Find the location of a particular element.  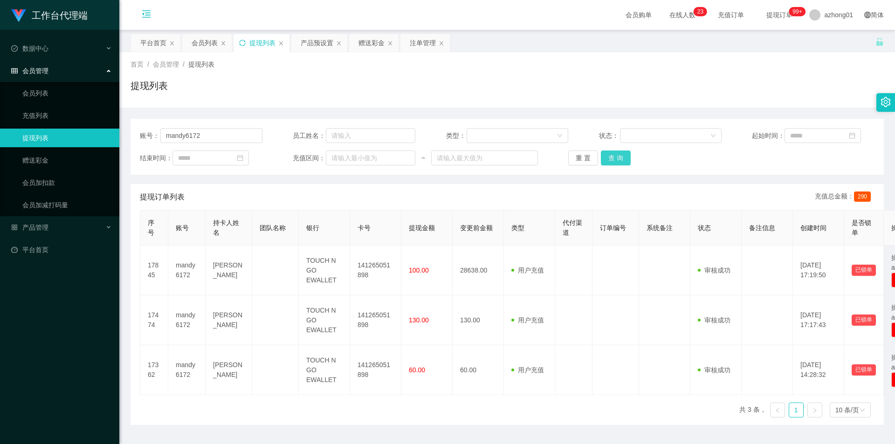

li: 下一页 is located at coordinates (815, 410).